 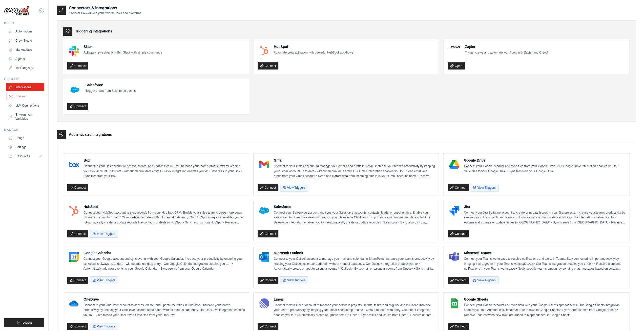 I want to click on p: Connect your Teams workspace to receive notifications and alerts in Teams. Stay connected to impo..., so click(x=544, y=264).